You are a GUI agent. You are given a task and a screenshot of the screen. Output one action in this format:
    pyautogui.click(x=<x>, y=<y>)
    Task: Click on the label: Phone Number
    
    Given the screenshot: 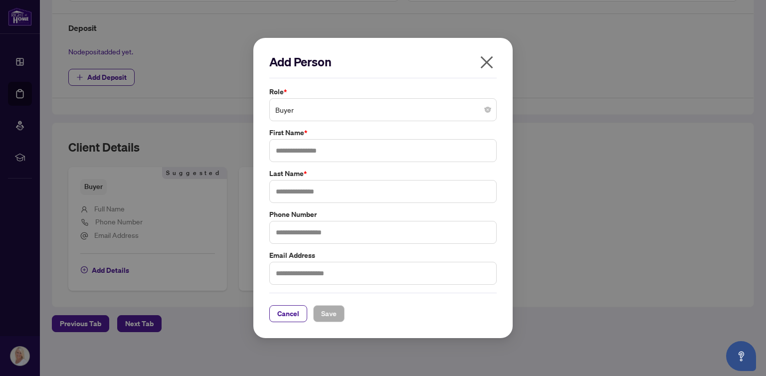 What is the action you would take?
    pyautogui.click(x=383, y=215)
    